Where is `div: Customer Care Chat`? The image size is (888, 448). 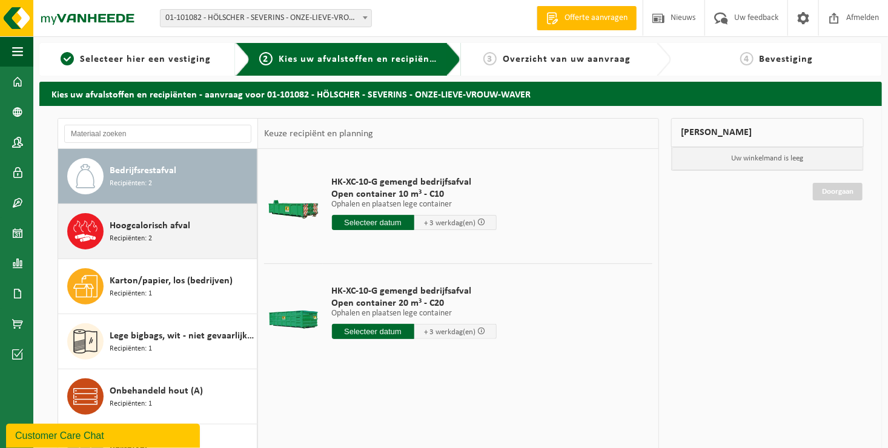 div: Customer Care Chat is located at coordinates (97, 15).